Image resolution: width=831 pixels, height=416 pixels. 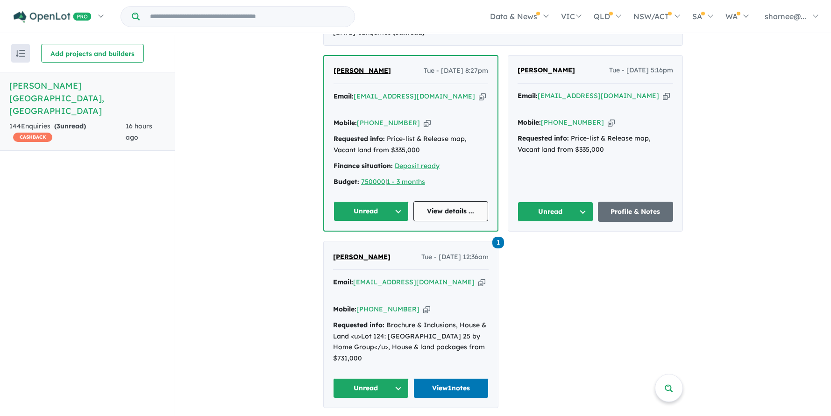 What do you see at coordinates (451, 388) in the screenshot?
I see `a: View1notes` at bounding box center [451, 388].